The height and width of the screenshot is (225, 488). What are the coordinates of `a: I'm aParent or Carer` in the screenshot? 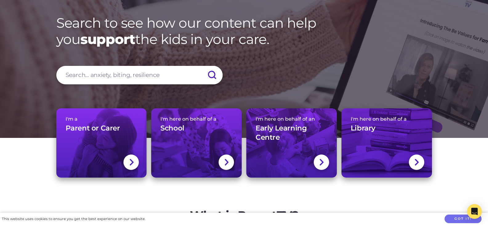 It's located at (102, 143).